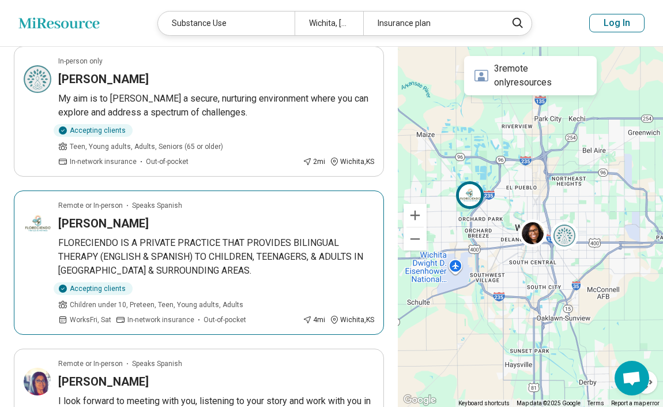 The width and height of the screenshot is (663, 407). Describe the element at coordinates (80, 61) in the screenshot. I see `p: In-person only` at that location.